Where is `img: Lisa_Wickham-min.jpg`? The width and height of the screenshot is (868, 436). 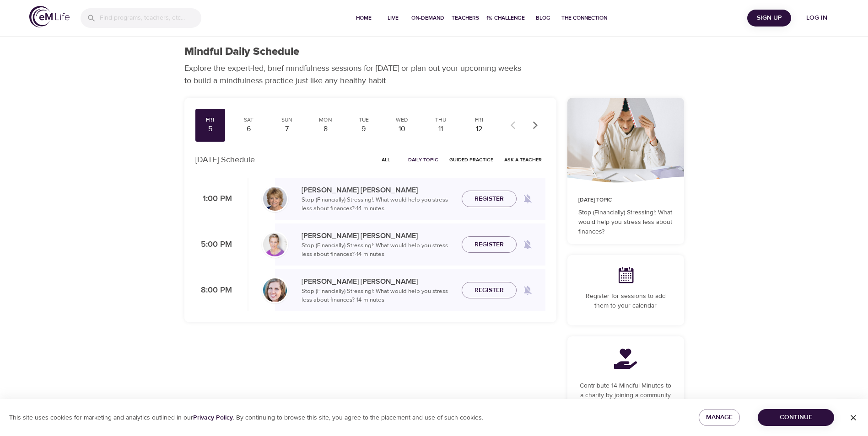
img: Lisa_Wickham-min.jpg is located at coordinates (275, 199).